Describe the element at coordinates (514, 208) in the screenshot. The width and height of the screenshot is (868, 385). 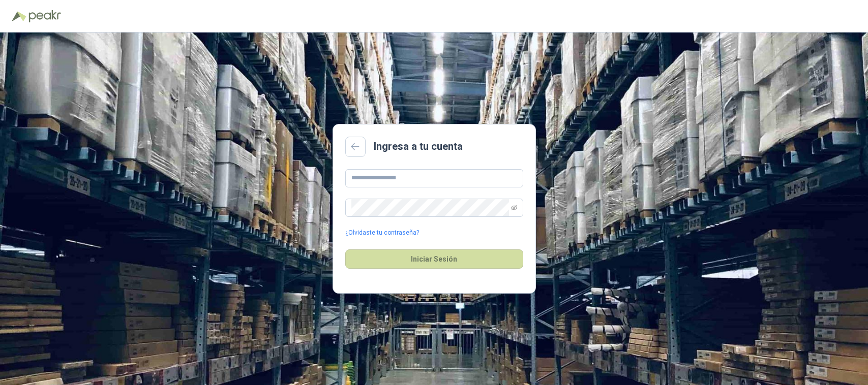
I see `span: eye-invisible` at that location.